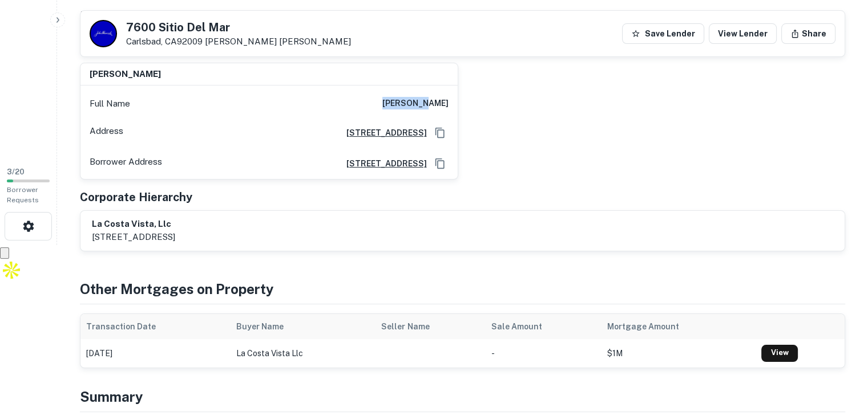  I want to click on p: Address, so click(106, 133).